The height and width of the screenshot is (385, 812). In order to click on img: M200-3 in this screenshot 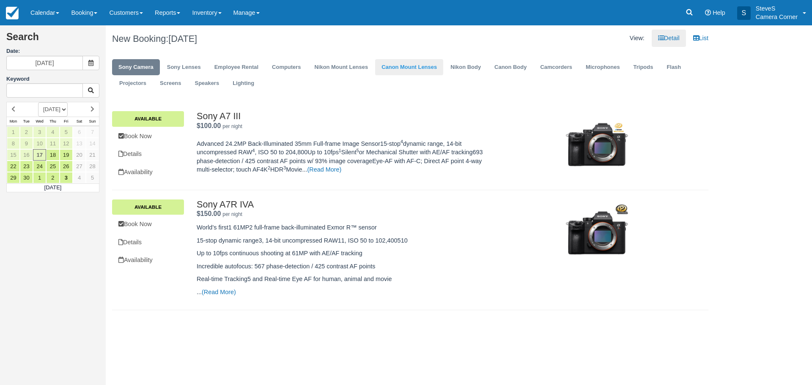, I will do `click(597, 145)`.